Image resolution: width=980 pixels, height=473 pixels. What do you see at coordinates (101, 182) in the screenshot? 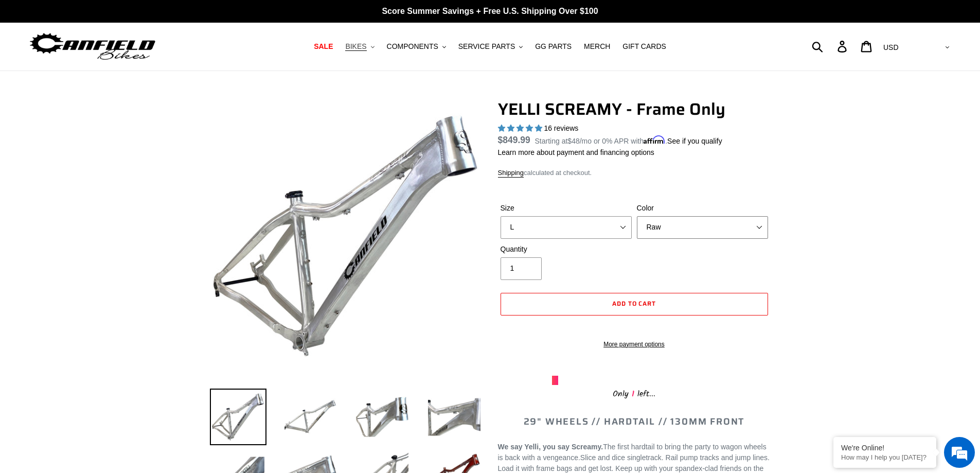
I see `span: We're online!` at bounding box center [101, 182].